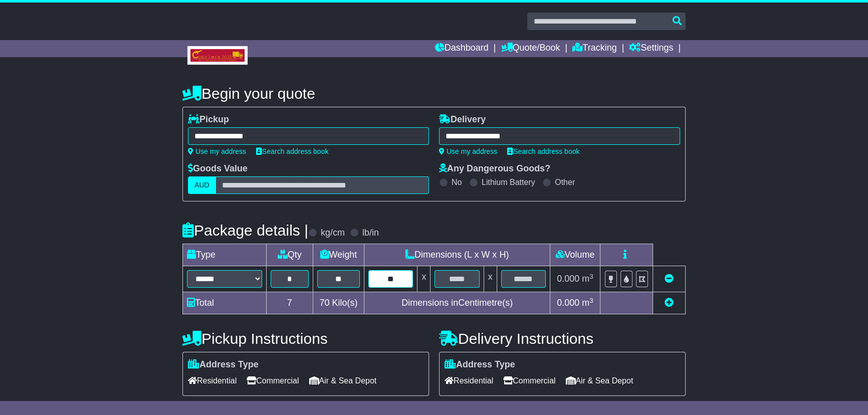  Describe the element at coordinates (669, 303) in the screenshot. I see `a: Add new item` at that location.